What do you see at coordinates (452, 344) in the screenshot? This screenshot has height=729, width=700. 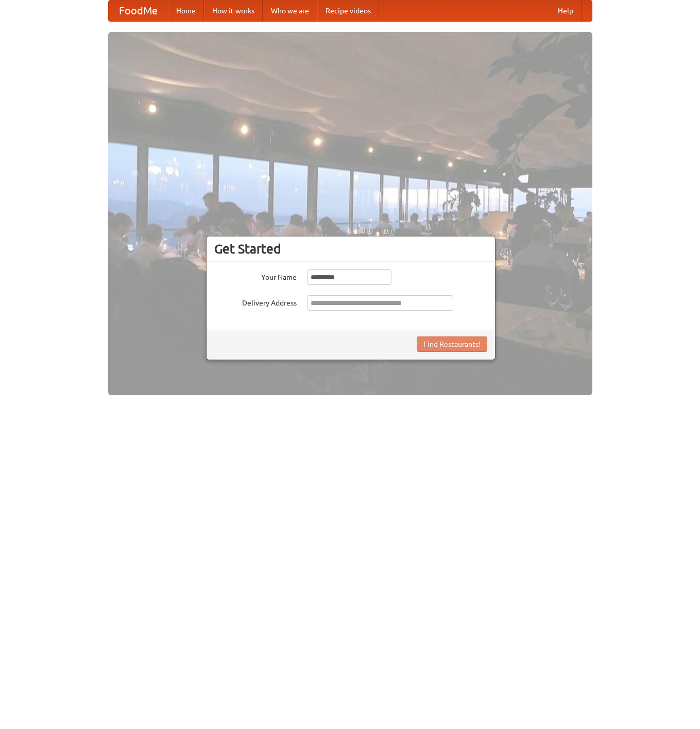 I see `button: Find Restaurants!` at bounding box center [452, 344].